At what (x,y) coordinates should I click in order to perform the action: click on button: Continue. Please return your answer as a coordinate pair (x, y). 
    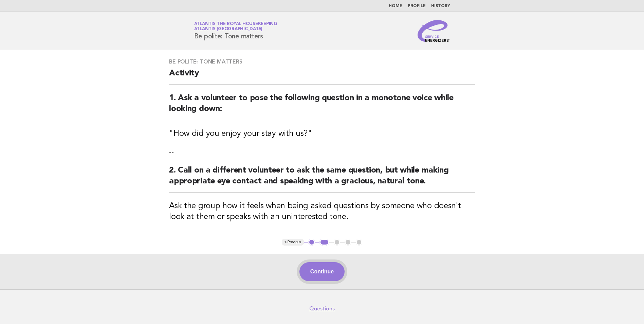
    Looking at the image, I should click on (322, 272).